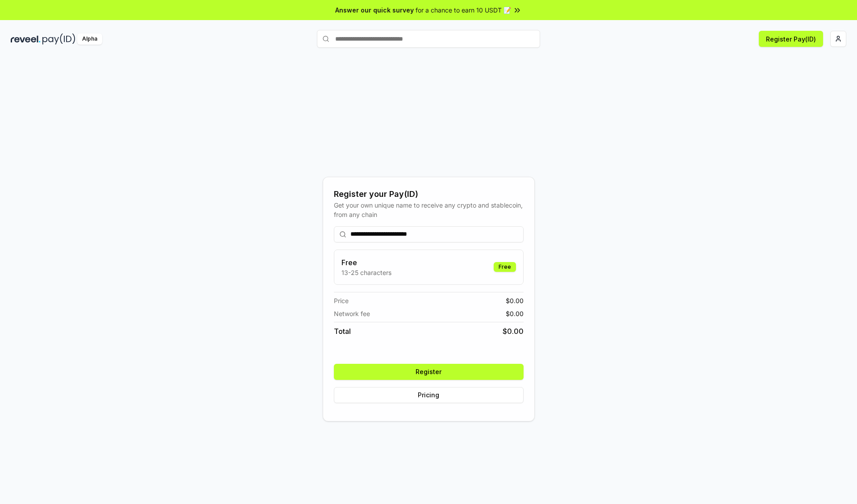  Describe the element at coordinates (367, 263) in the screenshot. I see `h3: Free` at that location.